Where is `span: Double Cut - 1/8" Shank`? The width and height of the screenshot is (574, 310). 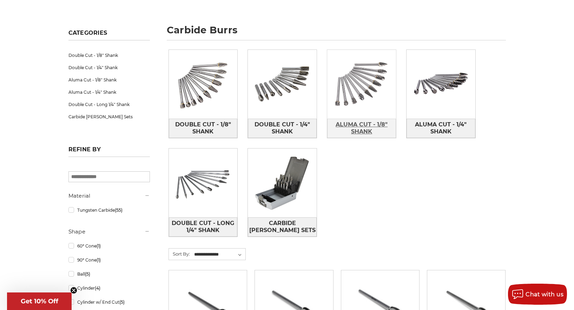
span: Double Cut - 1/8" Shank is located at coordinates (203, 128).